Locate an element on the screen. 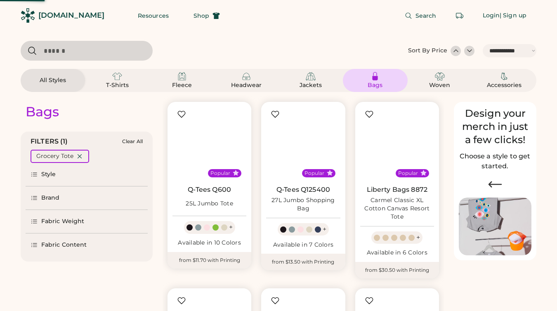 Image resolution: width=557 pixels, height=311 pixels. img: Q-Tees Q125400 27L Jumbo Shopping Bag is located at coordinates (303, 144).